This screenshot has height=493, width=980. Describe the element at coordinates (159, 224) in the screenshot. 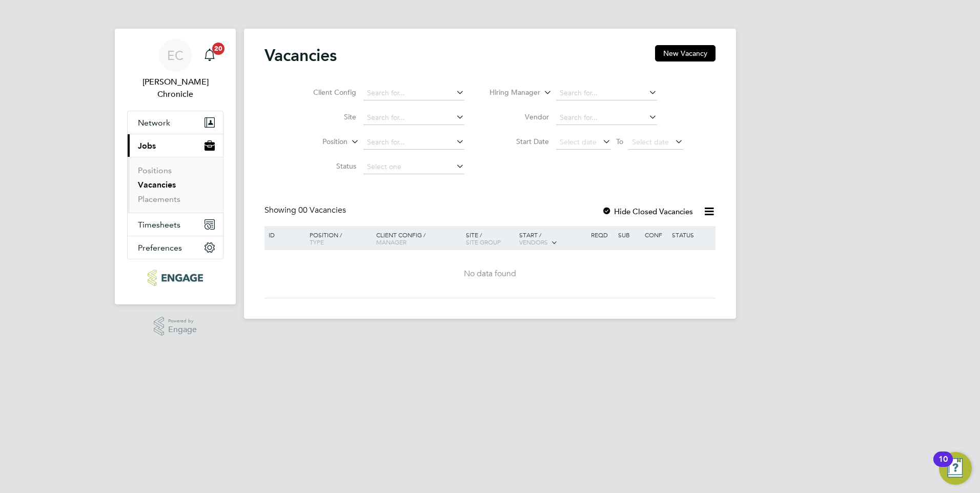

I see `span: Timesheets` at that location.